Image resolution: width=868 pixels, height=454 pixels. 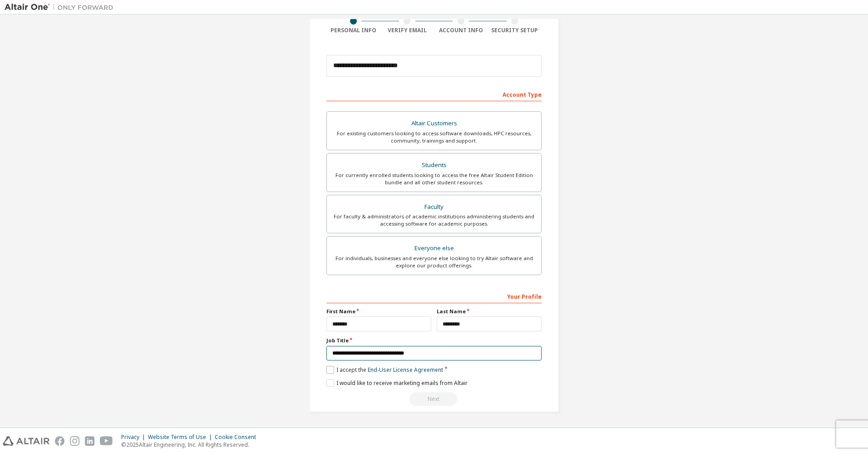 What do you see at coordinates (434, 179) in the screenshot?
I see `div: For currently enrolled students looking to access the free Altair Student Edition bundle and all ...` at bounding box center [434, 179].